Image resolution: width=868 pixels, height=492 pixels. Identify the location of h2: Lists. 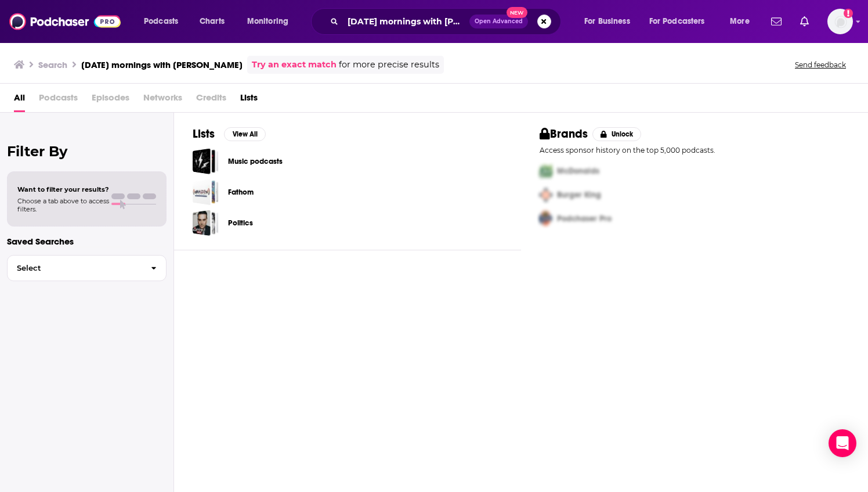
(203, 134).